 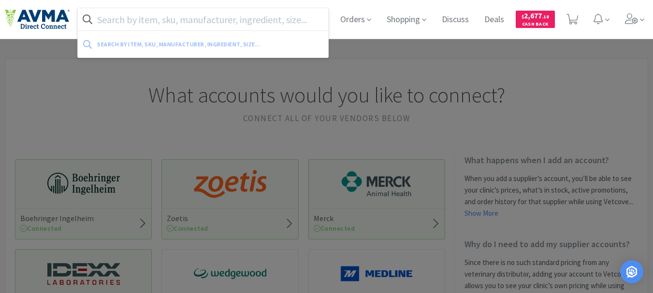 What do you see at coordinates (535, 25) in the screenshot?
I see `span: Cash Back` at bounding box center [535, 25].